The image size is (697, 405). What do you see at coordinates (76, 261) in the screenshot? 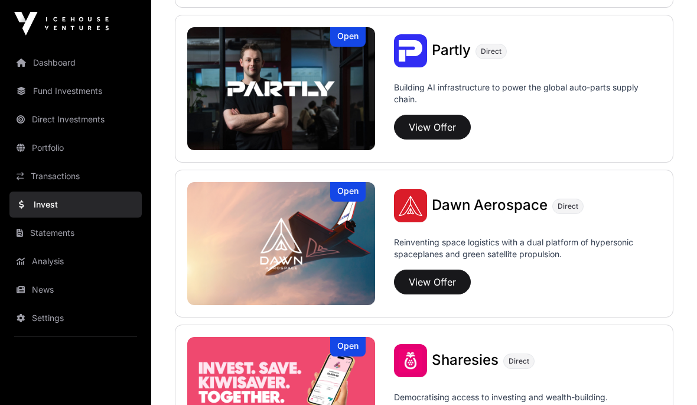
I see `a: Analysis` at bounding box center [76, 261].